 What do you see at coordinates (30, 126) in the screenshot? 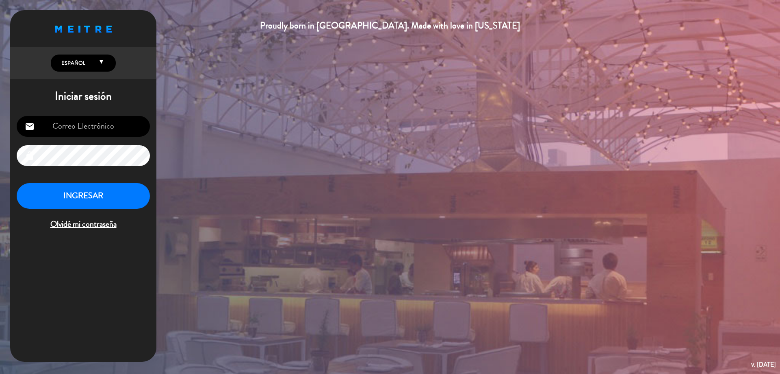
I see `i: email` at bounding box center [30, 126].